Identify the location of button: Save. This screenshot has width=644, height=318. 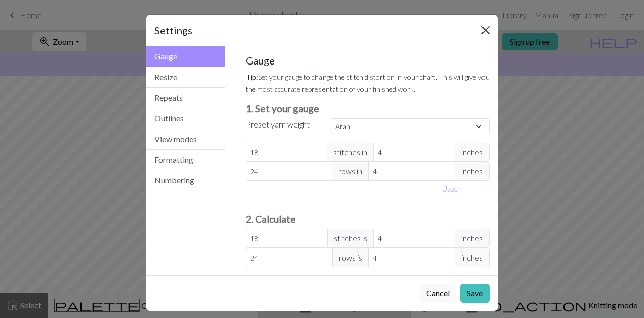
(475, 293).